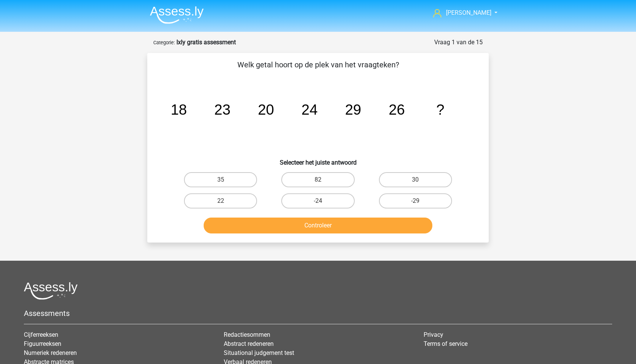  Describe the element at coordinates (177, 15) in the screenshot. I see `img: Assessly` at that location.